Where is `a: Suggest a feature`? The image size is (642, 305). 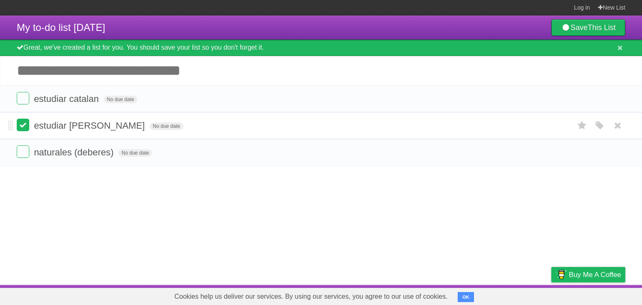
a: Suggest a feature is located at coordinates (599, 295).